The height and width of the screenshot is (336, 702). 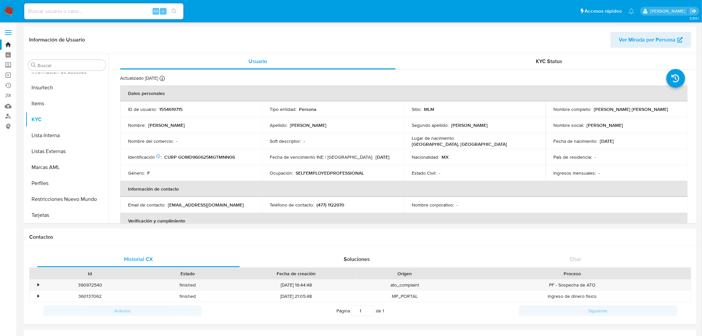 I want to click on span: s, so click(x=163, y=11).